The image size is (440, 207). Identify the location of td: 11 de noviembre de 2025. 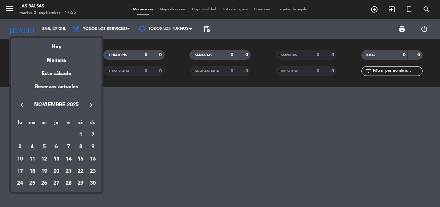
(32, 159).